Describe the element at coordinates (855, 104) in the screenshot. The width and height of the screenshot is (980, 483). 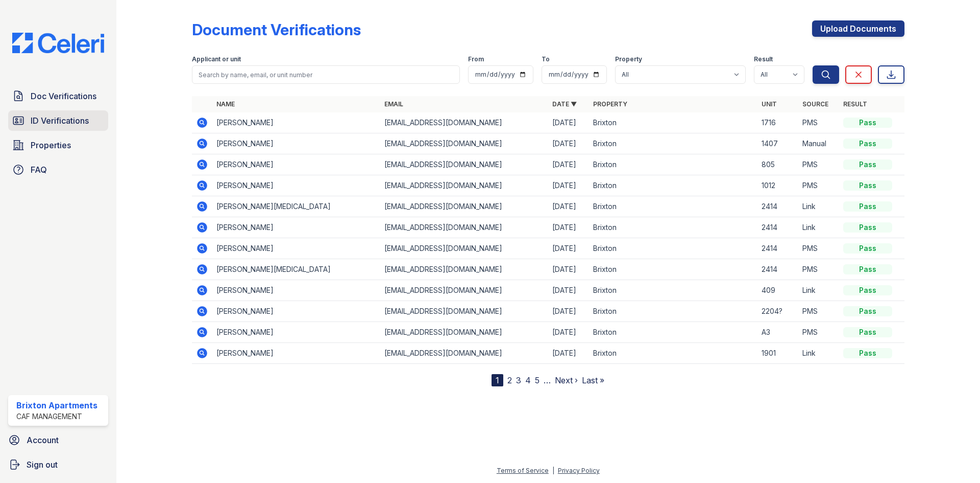
I see `a: Result` at that location.